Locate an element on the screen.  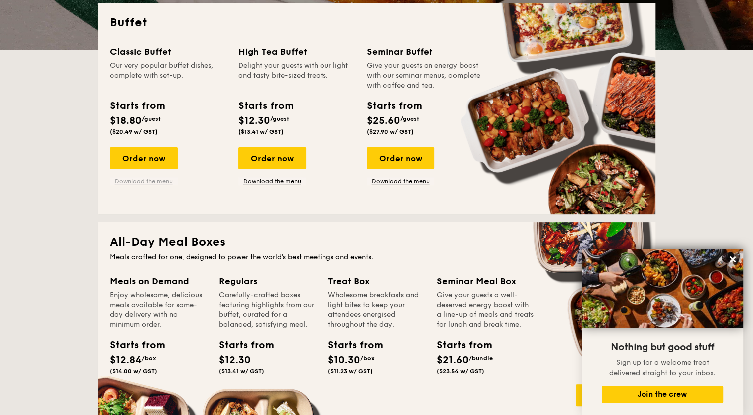
div: Treat Box is located at coordinates (376, 281).